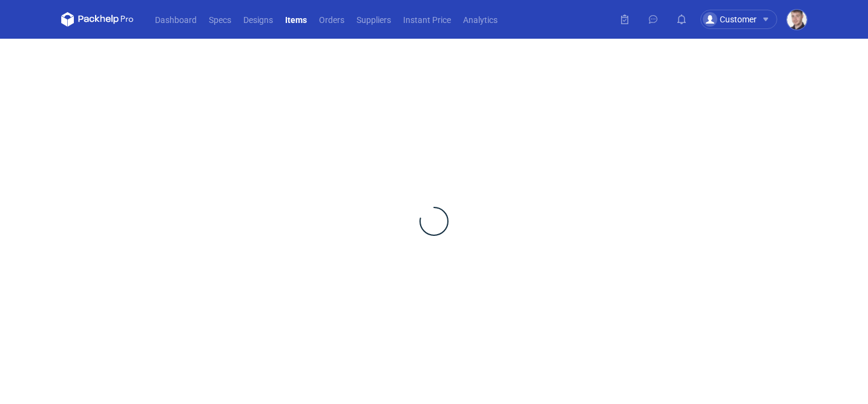 This screenshot has height=404, width=868. I want to click on a: Dashboard, so click(175, 19).